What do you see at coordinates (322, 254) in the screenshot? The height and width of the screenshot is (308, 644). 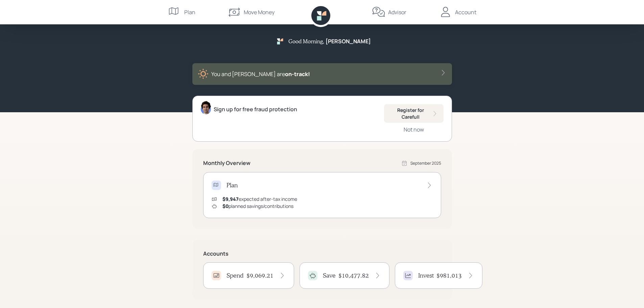 I see `h5: Accounts` at bounding box center [322, 254].